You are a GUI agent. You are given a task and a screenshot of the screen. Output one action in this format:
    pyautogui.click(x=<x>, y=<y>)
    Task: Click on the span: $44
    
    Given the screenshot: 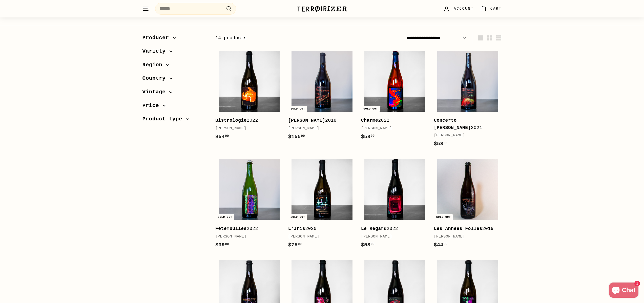 What is the action you would take?
    pyautogui.click(x=440, y=245)
    